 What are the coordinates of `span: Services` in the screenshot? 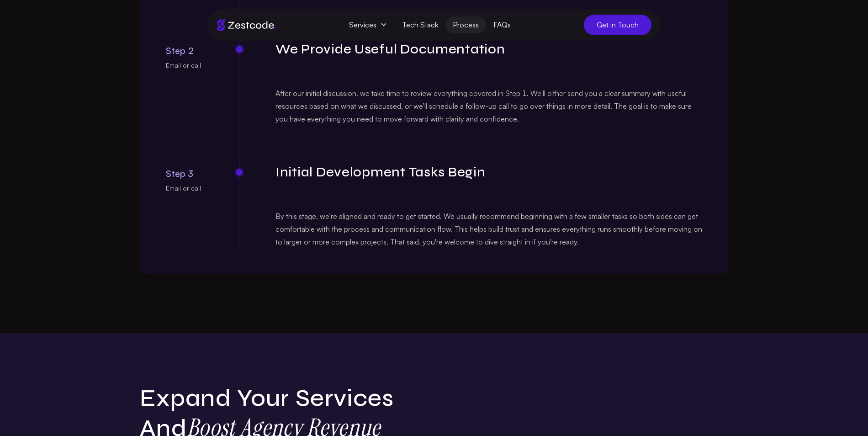 It's located at (368, 25).